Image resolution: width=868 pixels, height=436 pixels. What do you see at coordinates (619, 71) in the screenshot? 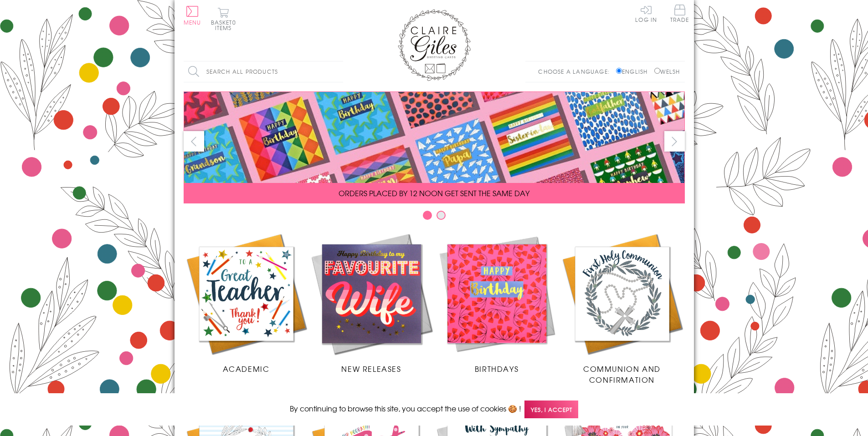
I see `input: English` at bounding box center [619, 71].